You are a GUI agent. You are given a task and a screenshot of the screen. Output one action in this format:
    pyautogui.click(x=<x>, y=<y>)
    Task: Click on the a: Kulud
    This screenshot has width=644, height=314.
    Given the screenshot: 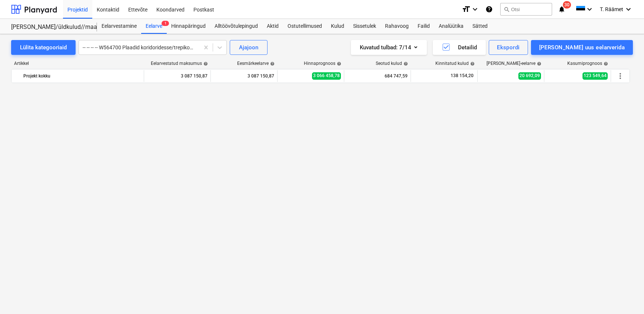 What is the action you would take?
    pyautogui.click(x=338, y=26)
    